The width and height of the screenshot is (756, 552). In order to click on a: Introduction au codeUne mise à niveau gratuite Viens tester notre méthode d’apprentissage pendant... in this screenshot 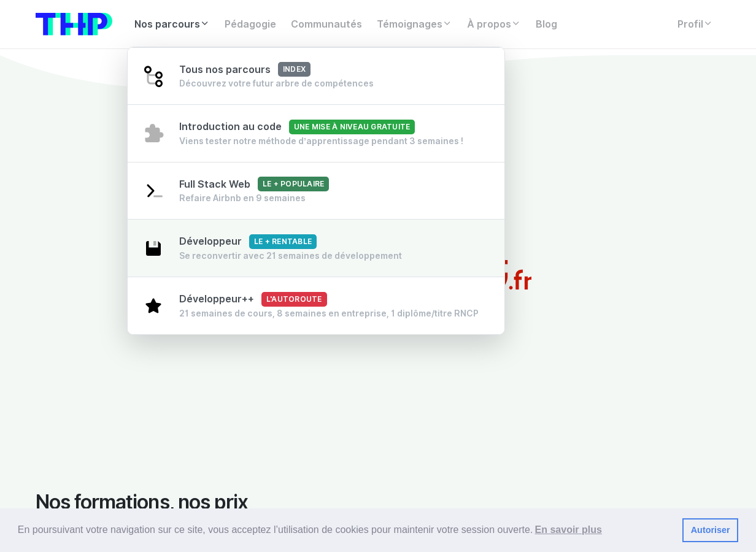, I will do `click(316, 133)`.